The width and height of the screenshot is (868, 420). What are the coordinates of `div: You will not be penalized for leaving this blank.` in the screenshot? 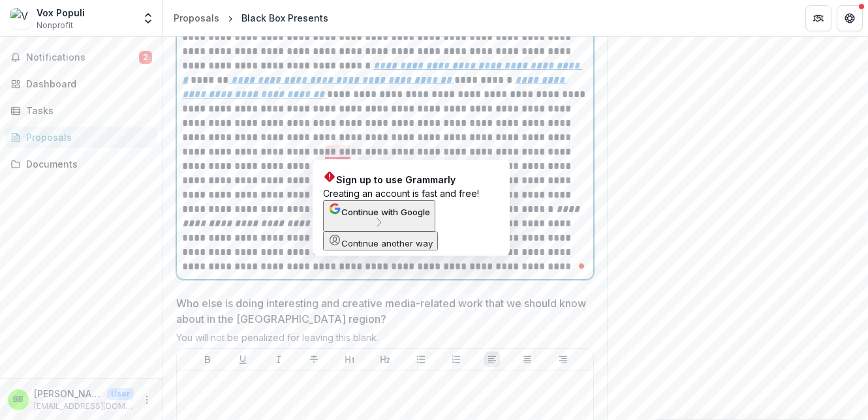 It's located at (385, 340).